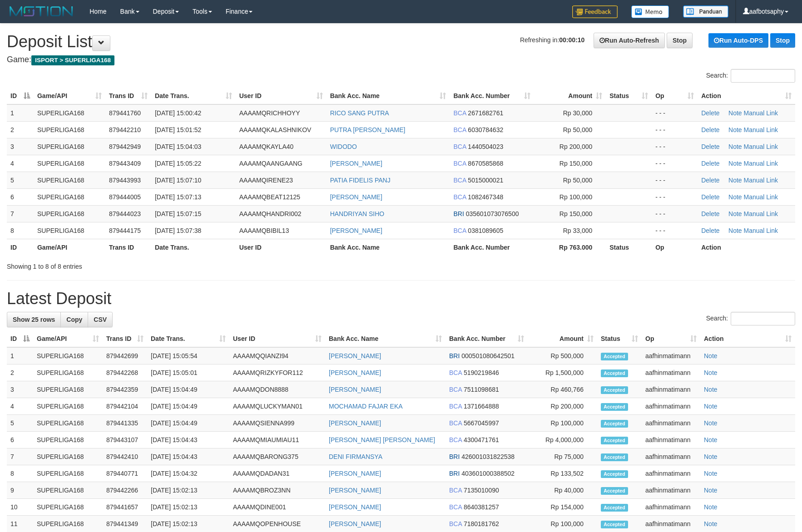 This screenshot has width=802, height=532. Describe the element at coordinates (125, 147) in the screenshot. I see `span: 879442949` at that location.